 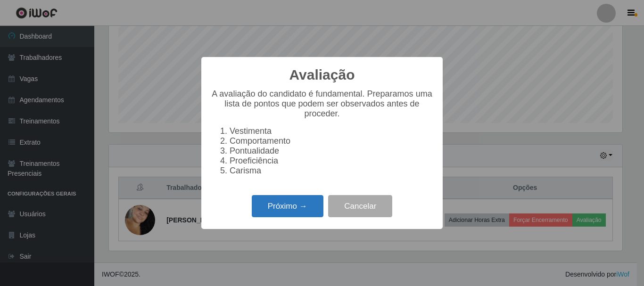 I want to click on h2: Avaliação, so click(x=322, y=75).